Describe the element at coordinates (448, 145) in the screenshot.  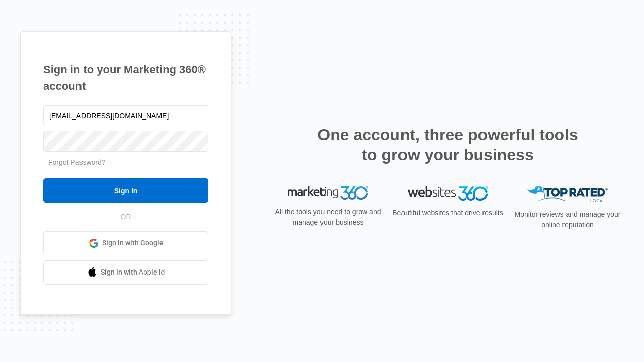
I see `h2: One account, three powerful tools to grow your business` at that location.